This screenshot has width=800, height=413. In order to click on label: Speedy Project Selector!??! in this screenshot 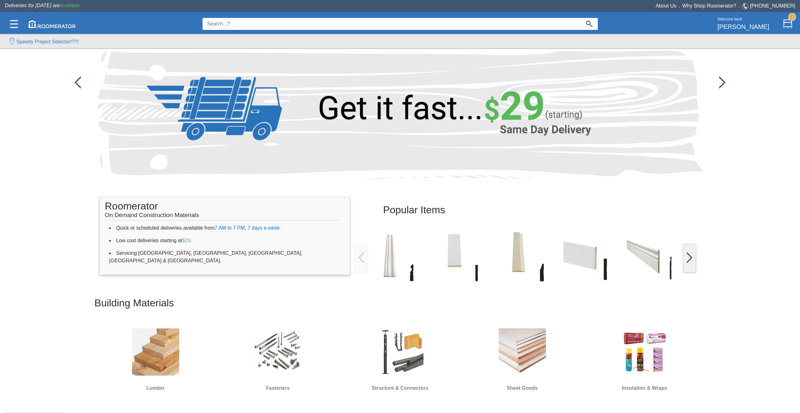, I will do `click(47, 42)`.